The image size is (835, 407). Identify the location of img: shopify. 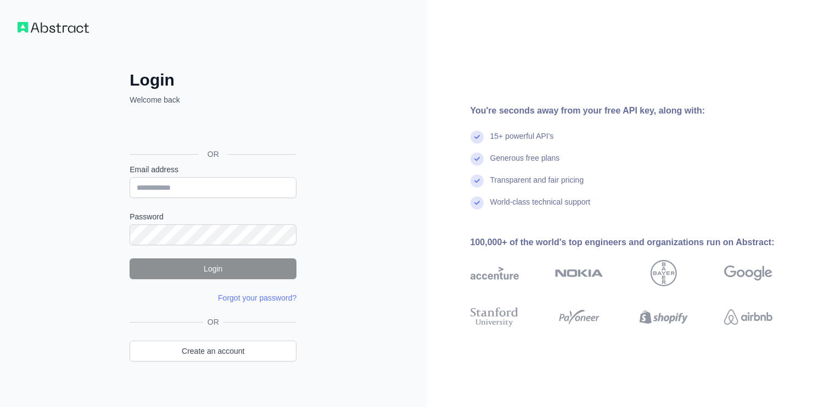
(663, 317).